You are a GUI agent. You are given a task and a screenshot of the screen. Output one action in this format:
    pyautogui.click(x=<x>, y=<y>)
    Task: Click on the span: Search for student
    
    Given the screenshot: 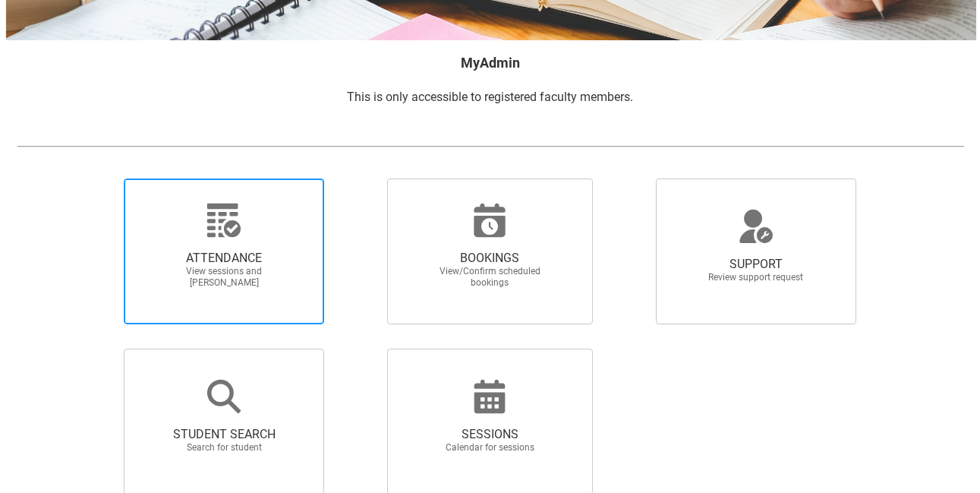 What is the action you would take?
    pyautogui.click(x=223, y=447)
    